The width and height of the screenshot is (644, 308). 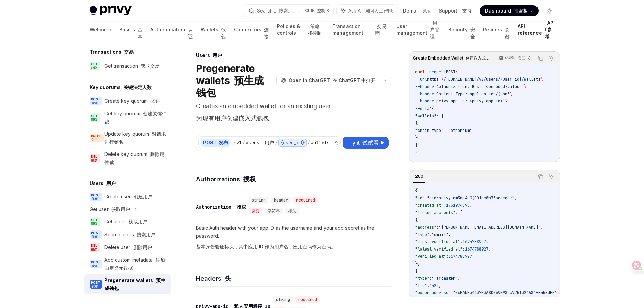 I want to click on font: 控制 K, so click(x=323, y=11).